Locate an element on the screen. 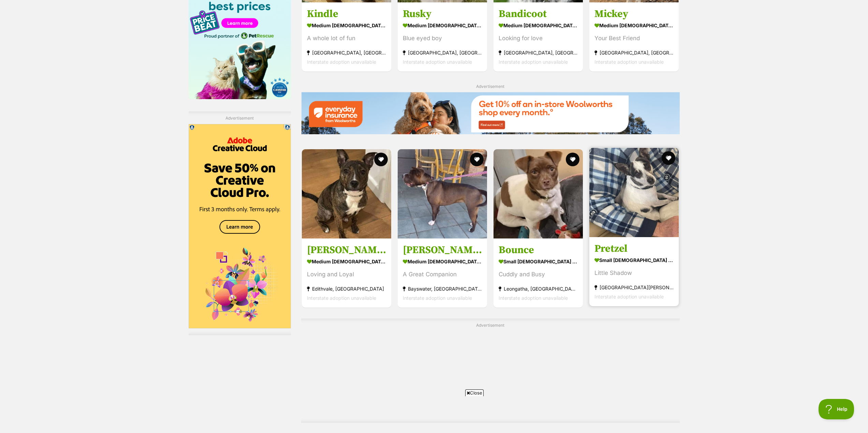 Image resolution: width=868 pixels, height=433 pixels. div: Your Best Friend is located at coordinates (634, 38).